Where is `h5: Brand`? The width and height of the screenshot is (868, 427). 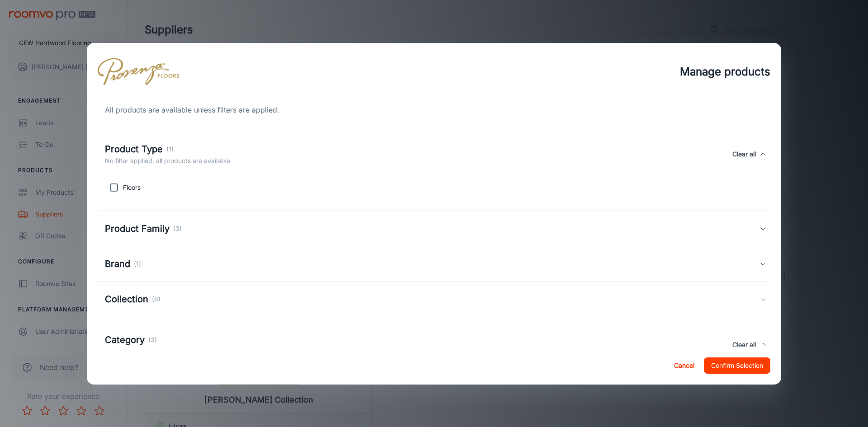
h5: Brand is located at coordinates (117, 264).